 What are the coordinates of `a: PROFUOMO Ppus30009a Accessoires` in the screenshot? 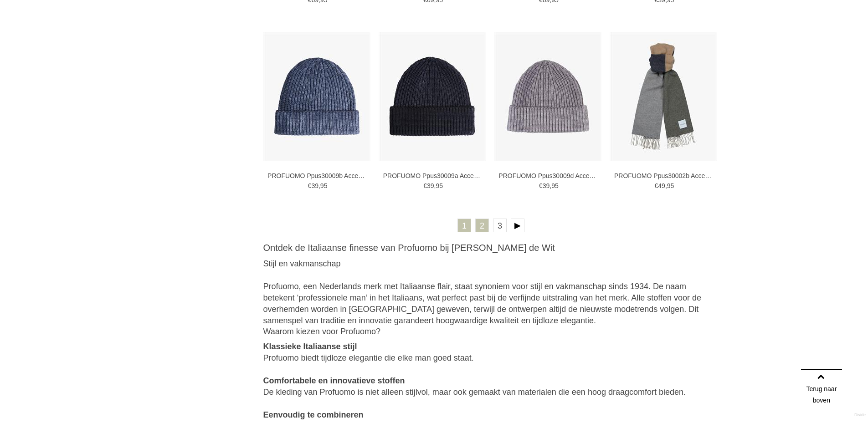 It's located at (433, 176).